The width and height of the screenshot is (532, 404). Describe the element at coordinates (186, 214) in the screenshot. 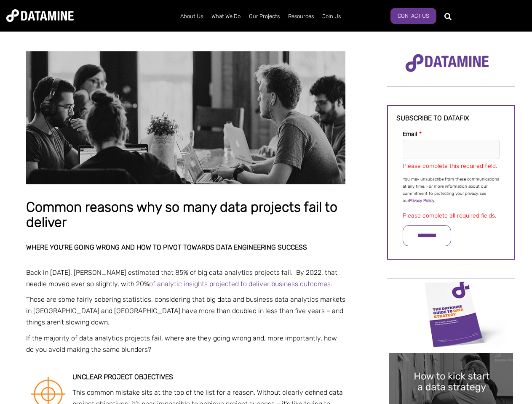

I see `h1: Common reasons why so many data projects fail to deliver` at that location.